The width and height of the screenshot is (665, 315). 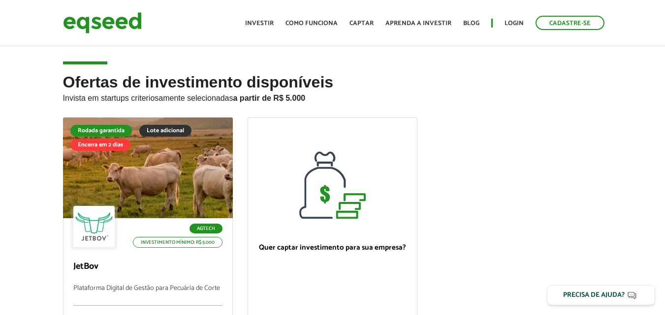 What do you see at coordinates (332, 248) in the screenshot?
I see `p: Quer captar investimento para sua empresa?` at bounding box center [332, 248].